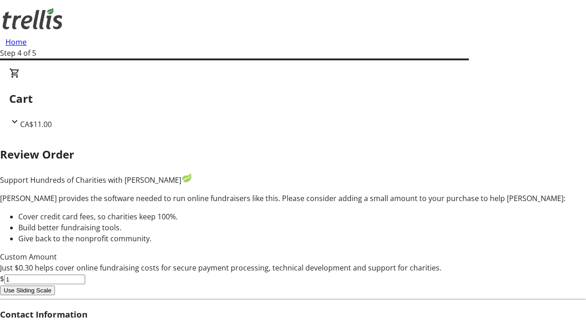  Describe the element at coordinates (293, 99) in the screenshot. I see `div: CartCA$11.00` at that location.